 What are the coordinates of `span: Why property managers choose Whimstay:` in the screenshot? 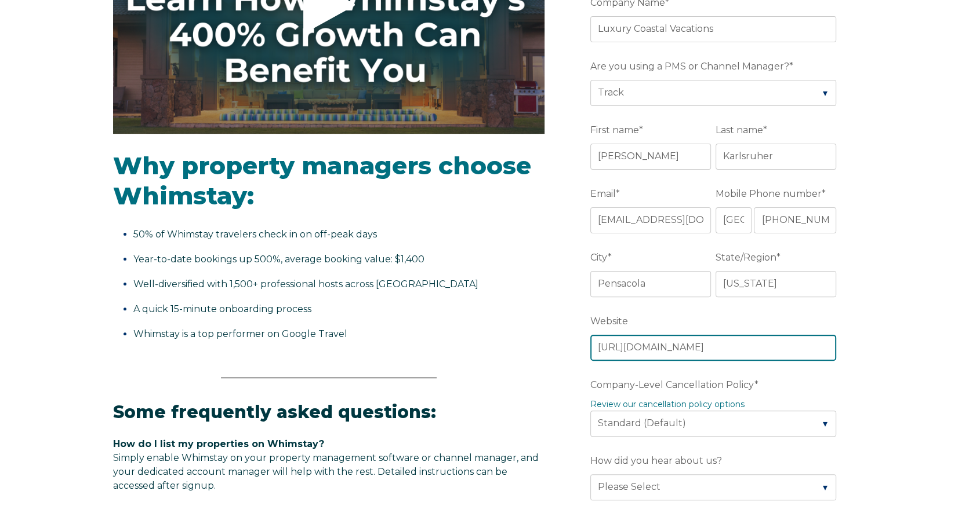 It's located at (322, 181).